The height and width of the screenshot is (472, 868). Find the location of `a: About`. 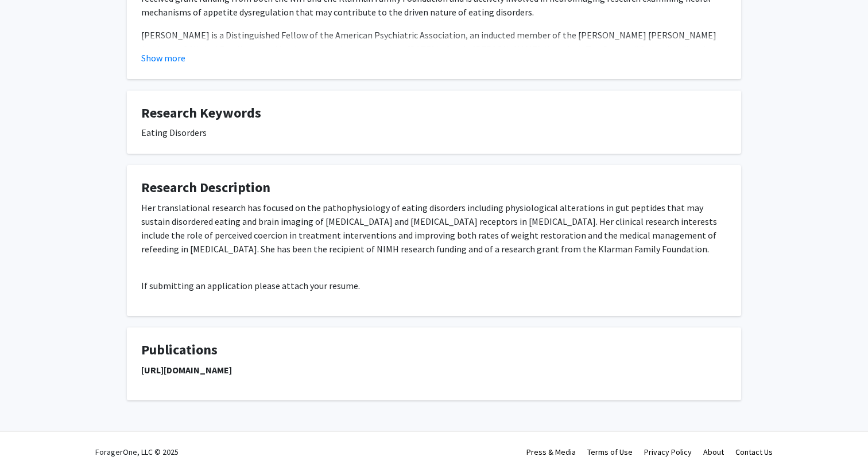

a: About is located at coordinates (714, 452).